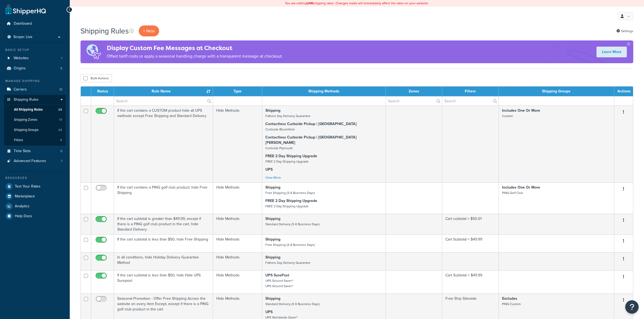  I want to click on th: Zones, so click(414, 92).